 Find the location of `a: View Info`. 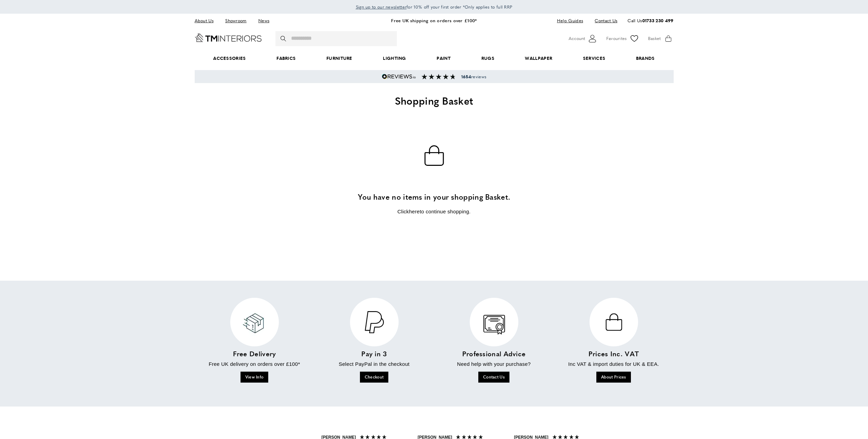

a: View Info is located at coordinates (255, 377).